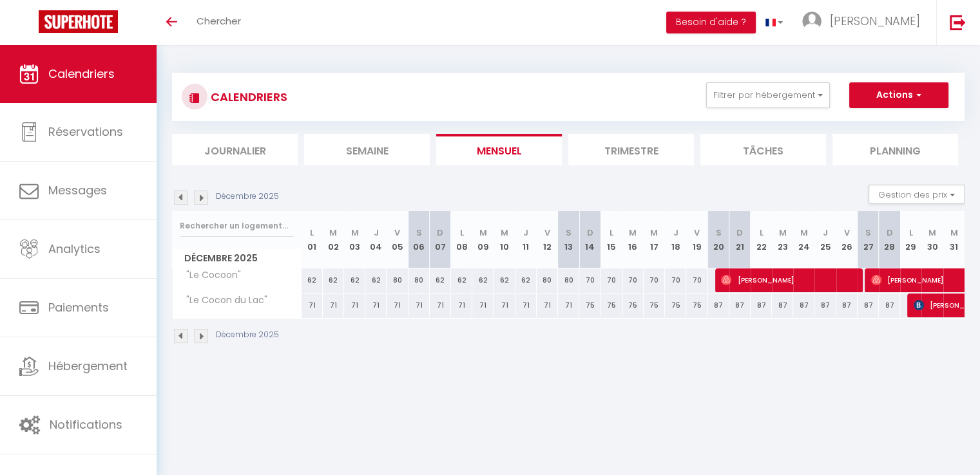 Image resolution: width=980 pixels, height=475 pixels. I want to click on span: Analytics, so click(74, 249).